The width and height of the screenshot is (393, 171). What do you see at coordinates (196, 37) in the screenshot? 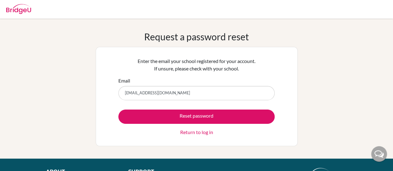
I see `h1: Request a password reset` at bounding box center [196, 37].